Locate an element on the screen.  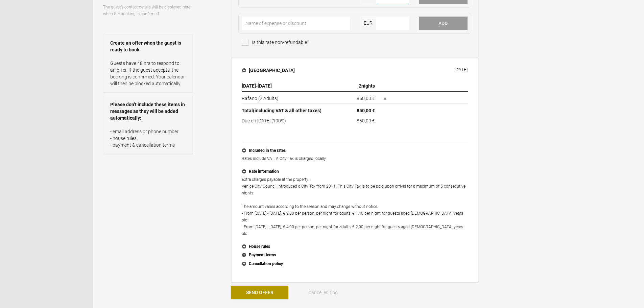
p: Rates include VAT. A City Tax is charged locally. is located at coordinates (355, 159).